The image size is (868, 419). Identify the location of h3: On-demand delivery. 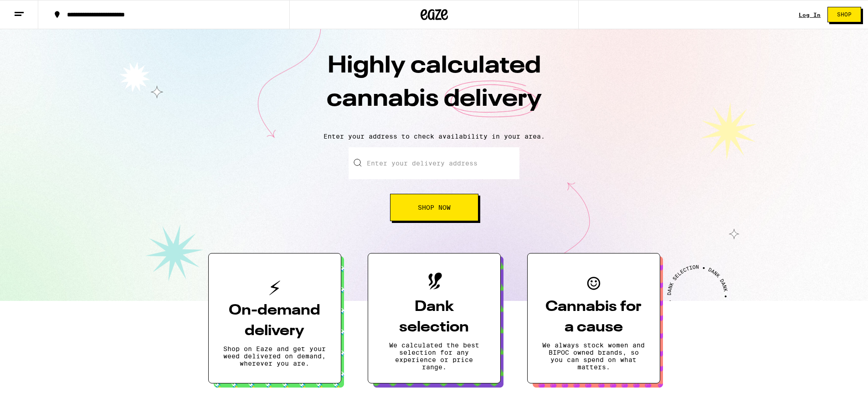
(275, 321).